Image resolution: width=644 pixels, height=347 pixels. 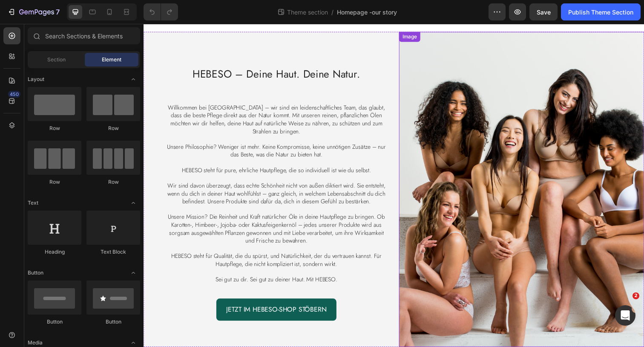 What do you see at coordinates (36, 79) in the screenshot?
I see `span: Layout` at bounding box center [36, 79].